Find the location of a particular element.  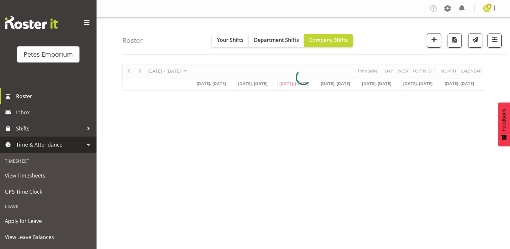

span: GPS Time Clock is located at coordinates (48, 192).